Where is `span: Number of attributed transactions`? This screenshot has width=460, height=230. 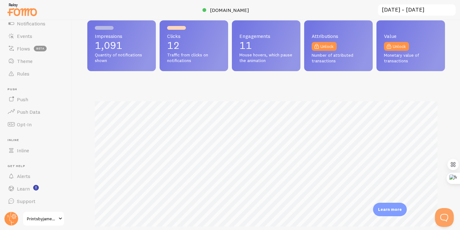
span: Number of attributed transactions is located at coordinates (338, 58).